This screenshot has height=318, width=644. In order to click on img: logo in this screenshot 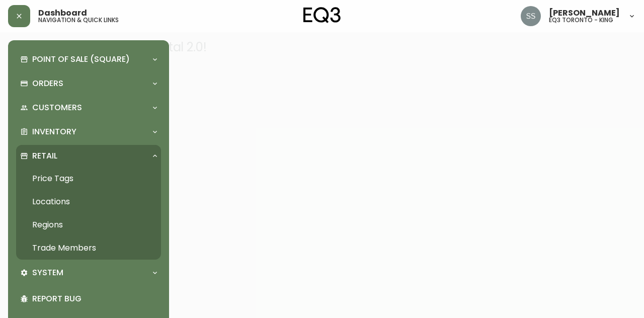, I will do `click(322, 15)`.